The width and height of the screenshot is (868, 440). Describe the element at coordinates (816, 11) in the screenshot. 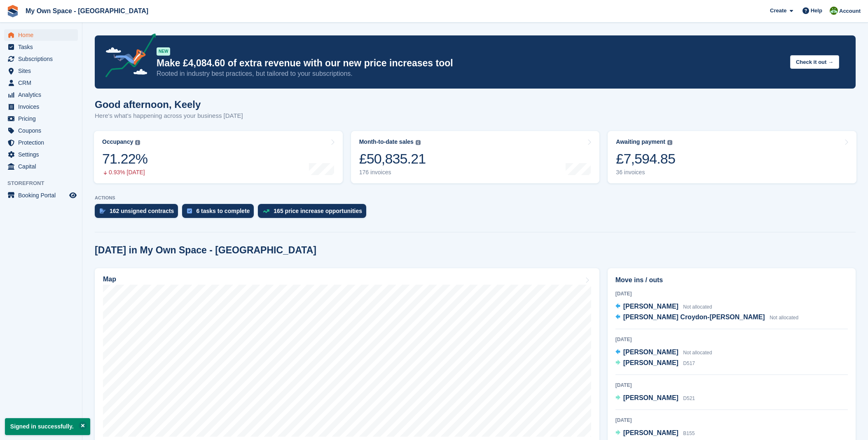

I see `span: Help` at that location.